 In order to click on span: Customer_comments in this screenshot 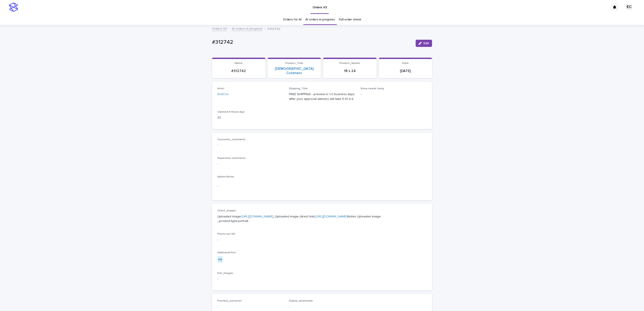, I will do `click(231, 140)`.